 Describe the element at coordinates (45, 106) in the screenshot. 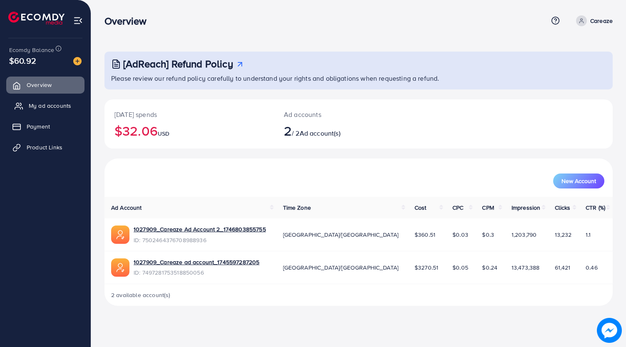

I see `a: My ad accounts` at that location.